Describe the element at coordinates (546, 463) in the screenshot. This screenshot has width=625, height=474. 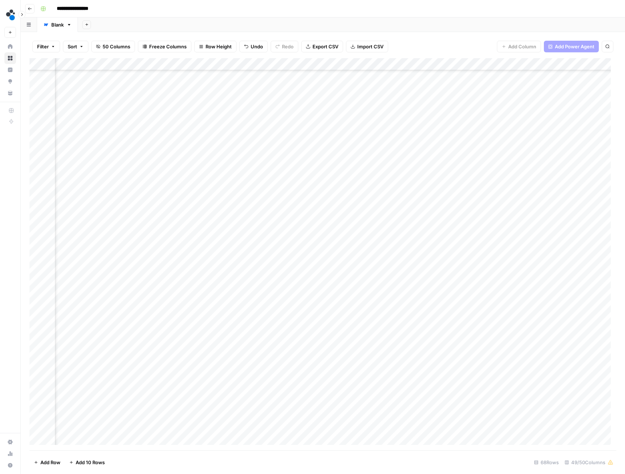
I see `div: 68 Rows` at that location.